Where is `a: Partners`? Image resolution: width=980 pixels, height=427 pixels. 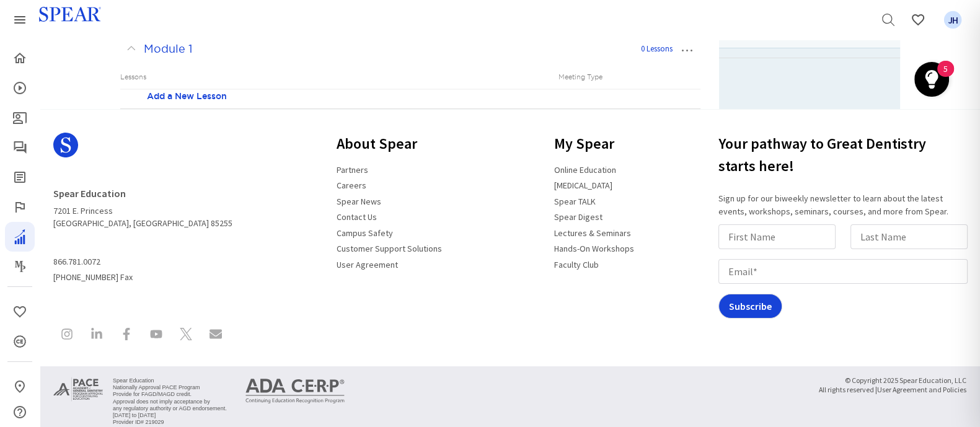
a: Partners is located at coordinates (352, 170).